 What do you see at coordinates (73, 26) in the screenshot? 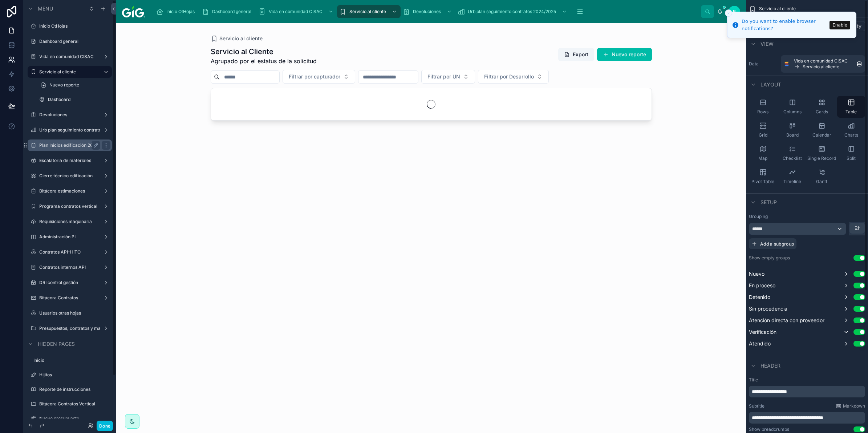
I see `label: Inicio OtHojas` at bounding box center [73, 26].